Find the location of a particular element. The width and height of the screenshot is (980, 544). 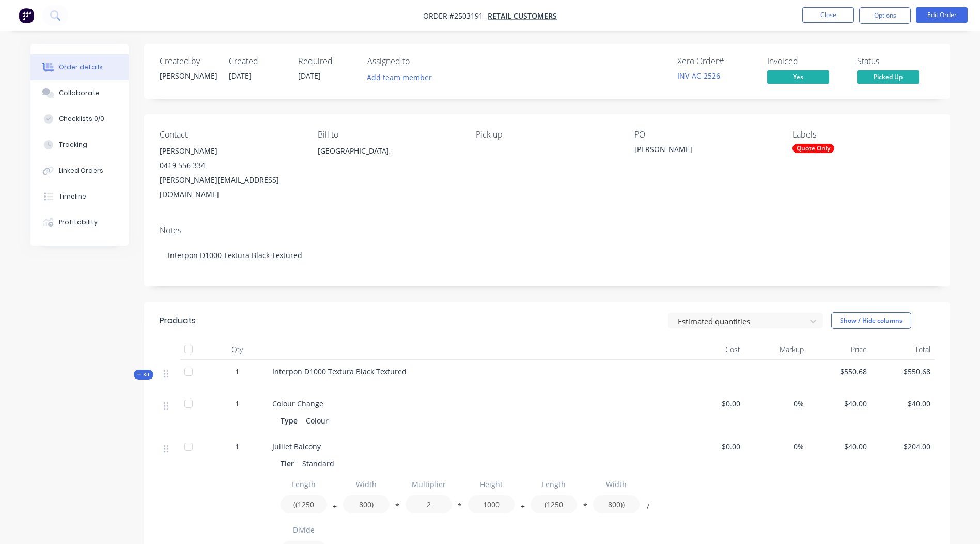

div: PO is located at coordinates (705, 135).